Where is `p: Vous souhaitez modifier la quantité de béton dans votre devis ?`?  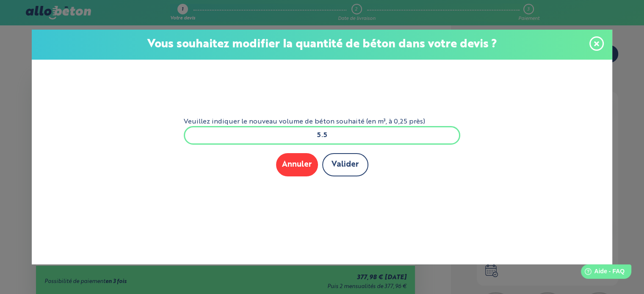
p: Vous souhaitez modifier la quantité de béton dans votre devis ? is located at coordinates (322, 44).